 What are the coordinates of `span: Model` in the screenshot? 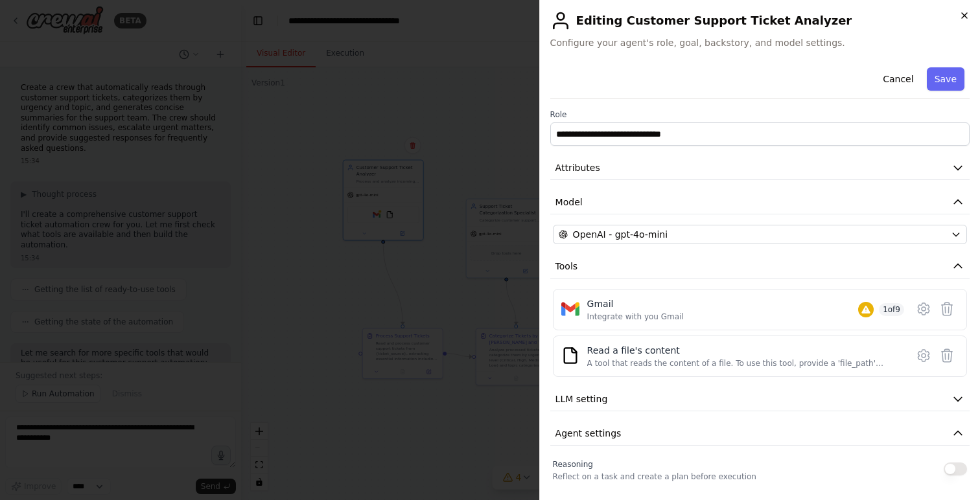 It's located at (569, 202).